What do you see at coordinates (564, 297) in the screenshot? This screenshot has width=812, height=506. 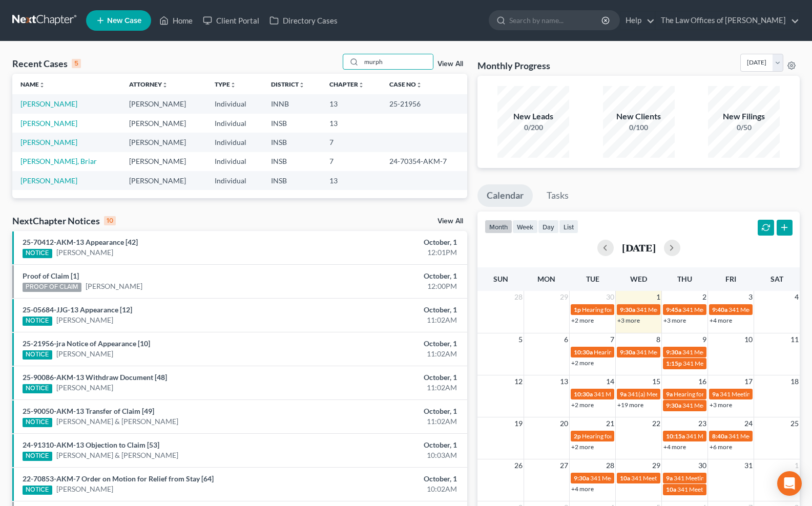 I see `span: 29` at bounding box center [564, 297].